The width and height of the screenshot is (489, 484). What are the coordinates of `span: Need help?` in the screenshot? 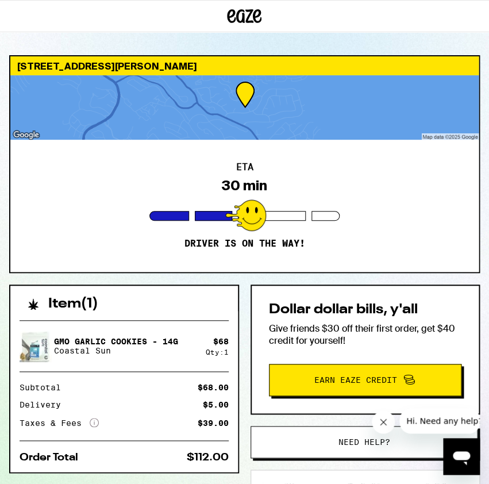 It's located at (364, 442).